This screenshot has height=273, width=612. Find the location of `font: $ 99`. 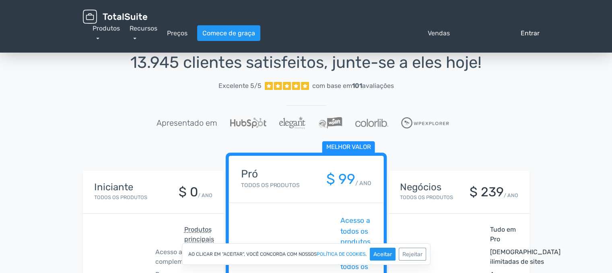

font: $ 99 is located at coordinates (340, 179).